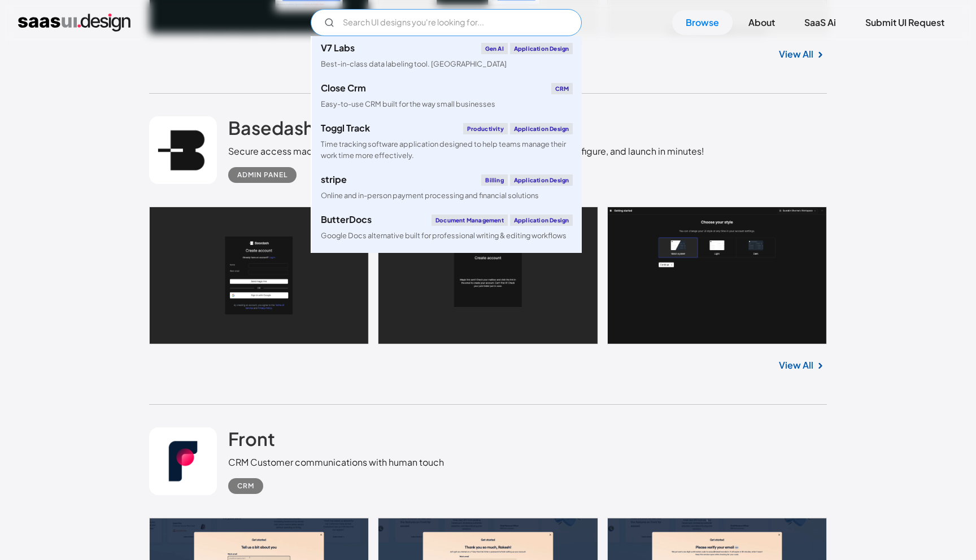 This screenshot has height=560, width=976. What do you see at coordinates (494, 180) in the screenshot?
I see `div: Billing` at bounding box center [494, 180].